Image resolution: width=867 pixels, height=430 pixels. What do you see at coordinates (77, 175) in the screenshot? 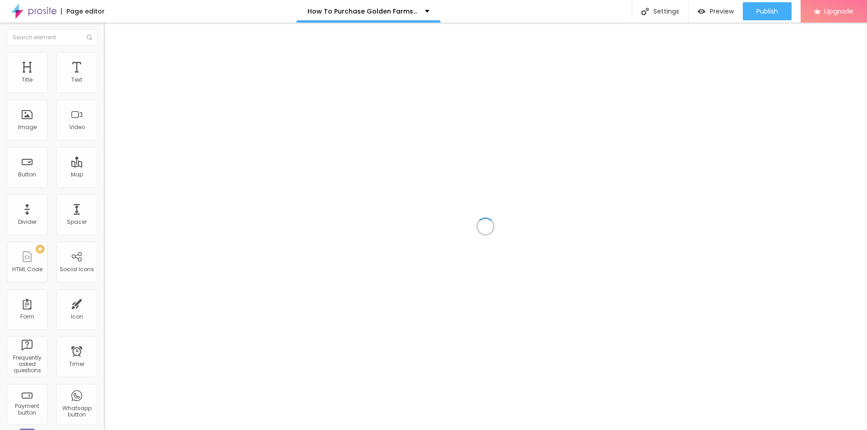
I see `div: Map` at bounding box center [77, 175].